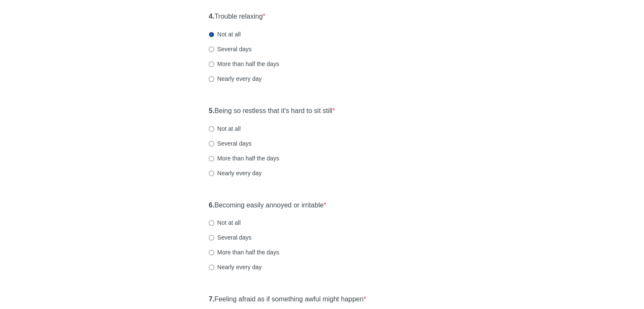  Describe the element at coordinates (272, 111) in the screenshot. I see `label: Being so restless that it's hard to sit still` at that location.